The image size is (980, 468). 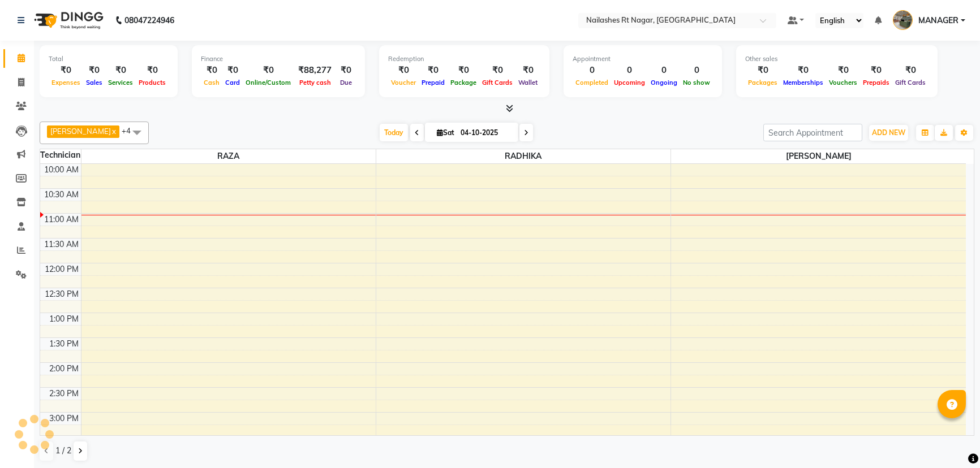 What do you see at coordinates (120, 83) in the screenshot?
I see `span: Services` at bounding box center [120, 83].